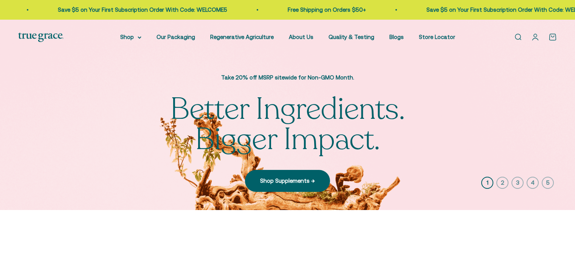 The image size is (575, 263). What do you see at coordinates (351, 37) in the screenshot?
I see `a: Quality & Testing` at bounding box center [351, 37].